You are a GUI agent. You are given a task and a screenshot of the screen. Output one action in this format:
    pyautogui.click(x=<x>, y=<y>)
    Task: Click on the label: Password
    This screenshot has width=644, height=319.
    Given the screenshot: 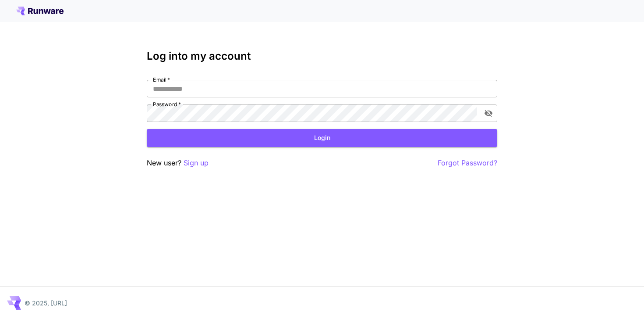 What is the action you would take?
    pyautogui.click(x=167, y=104)
    